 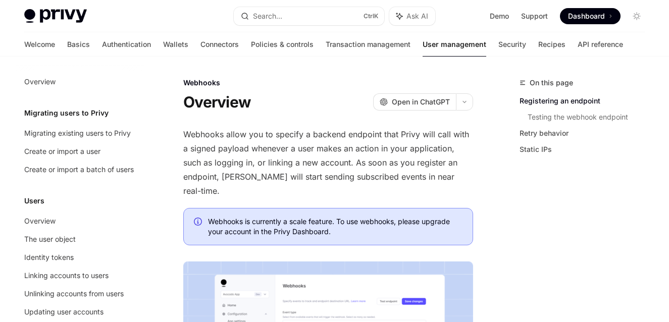 What do you see at coordinates (126, 44) in the screenshot?
I see `a: Authentication` at bounding box center [126, 44].